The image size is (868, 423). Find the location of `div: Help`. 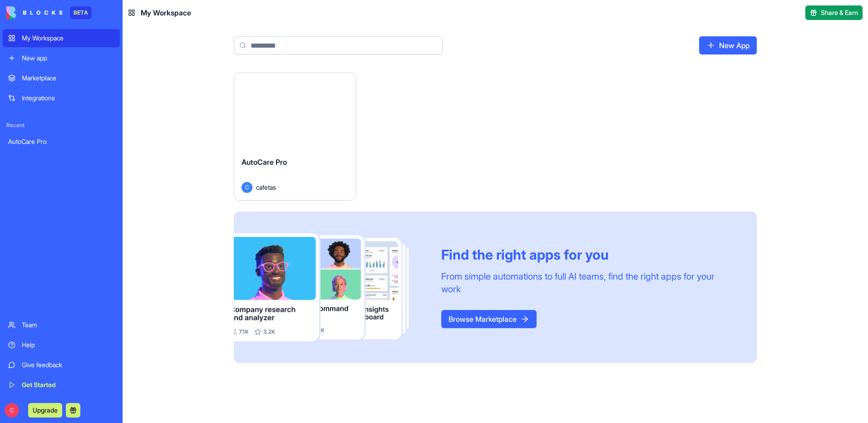

div: Help is located at coordinates (68, 345).